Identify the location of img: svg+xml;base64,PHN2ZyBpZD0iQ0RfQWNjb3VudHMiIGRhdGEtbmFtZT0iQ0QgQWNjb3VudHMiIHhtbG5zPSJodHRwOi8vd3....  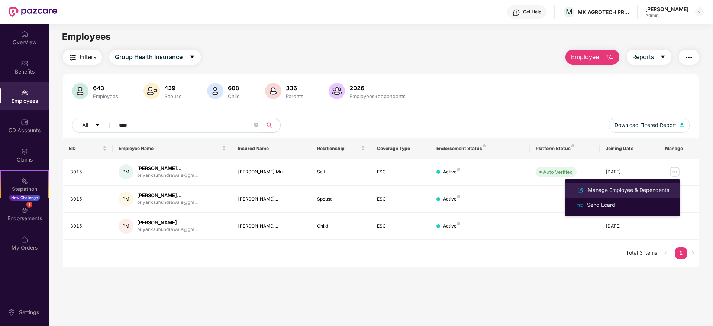
(25, 122).